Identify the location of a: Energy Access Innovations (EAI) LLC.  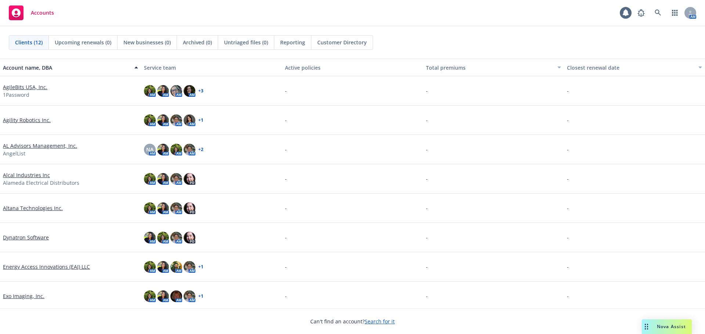
(46, 267).